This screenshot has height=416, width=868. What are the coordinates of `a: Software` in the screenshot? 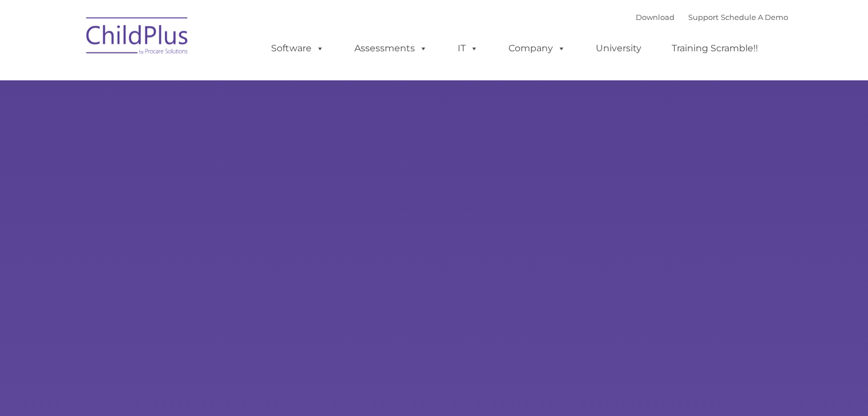 It's located at (297, 49).